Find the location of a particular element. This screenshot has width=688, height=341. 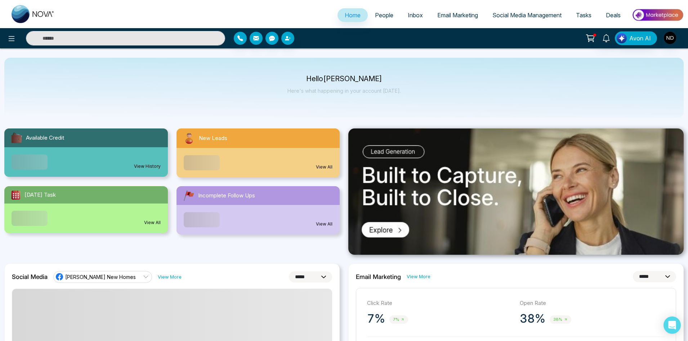

a: Inbox is located at coordinates (416, 15).